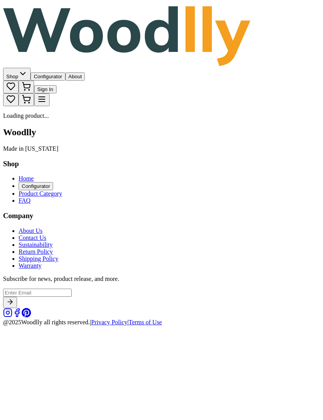 The width and height of the screenshot is (323, 420). I want to click on a: Pinterest, so click(26, 315).